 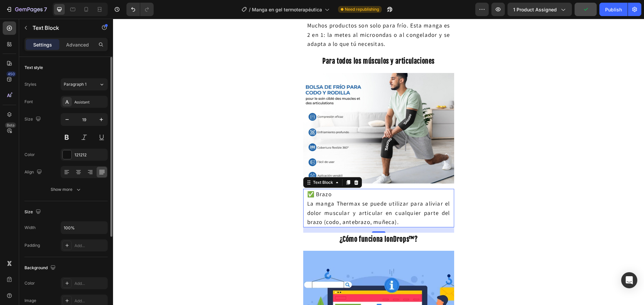 What do you see at coordinates (140, 9) in the screenshot?
I see `div: Undo/Redo` at bounding box center [140, 9].